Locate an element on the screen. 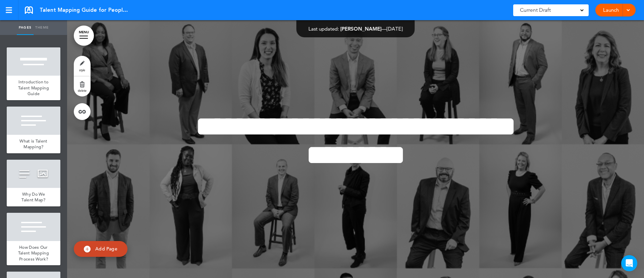 This screenshot has width=644, height=278. span: delete is located at coordinates (82, 91).